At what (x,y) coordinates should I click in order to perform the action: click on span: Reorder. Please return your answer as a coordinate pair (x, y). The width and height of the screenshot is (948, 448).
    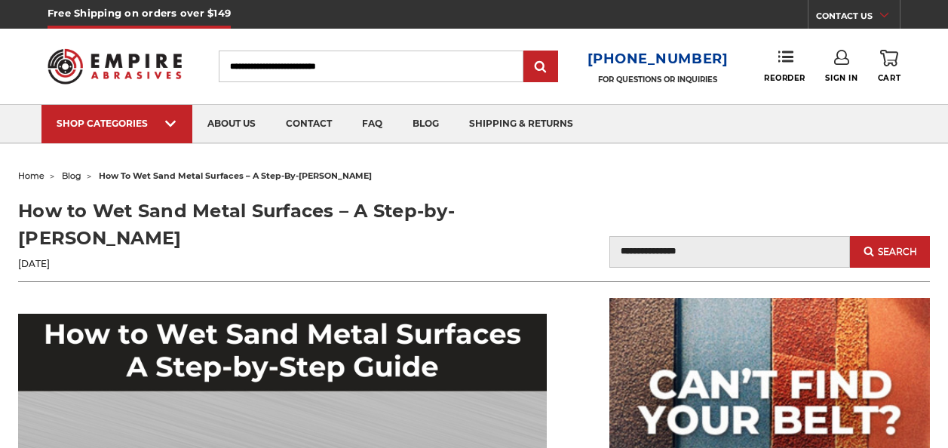
    Looking at the image, I should click on (784, 78).